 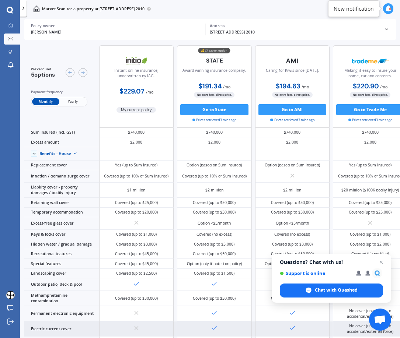 I want to click on div: Inflation / demand surge cover, so click(x=62, y=177).